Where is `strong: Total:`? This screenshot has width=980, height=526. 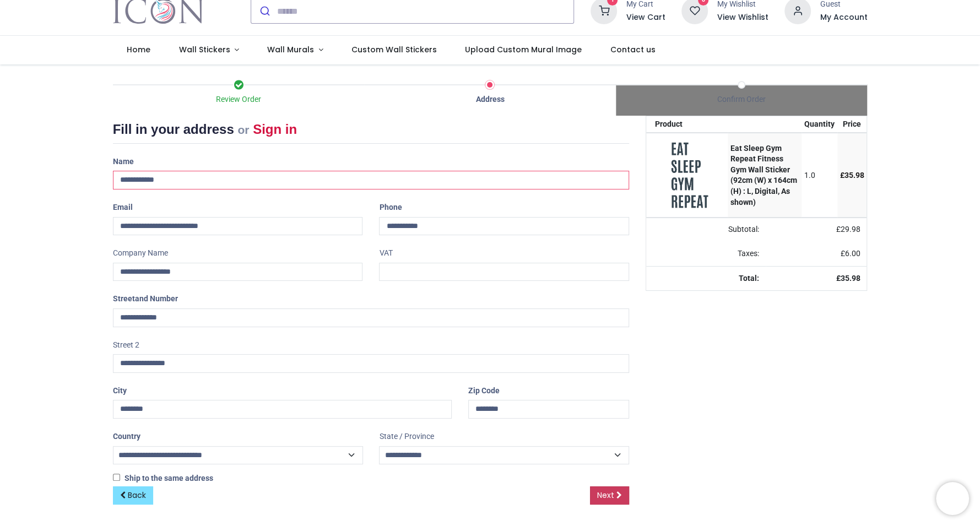
strong: Total: is located at coordinates (748, 278).